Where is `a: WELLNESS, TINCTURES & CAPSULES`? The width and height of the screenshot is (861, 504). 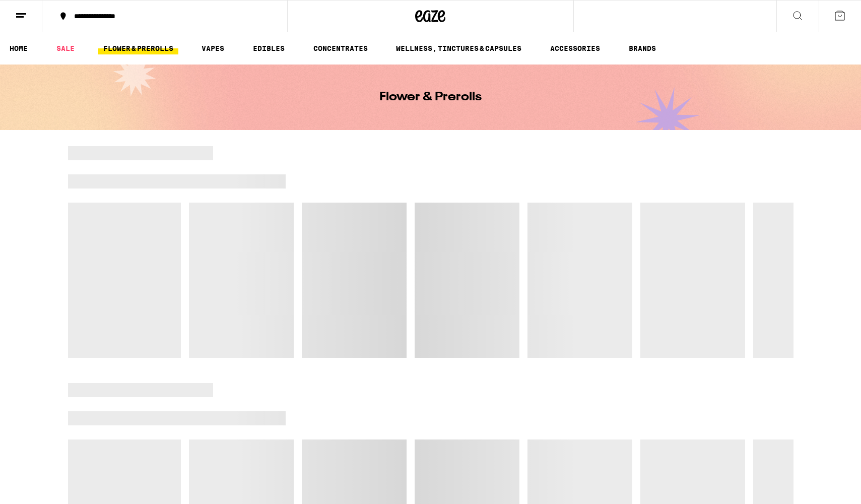
a: WELLNESS, TINCTURES & CAPSULES is located at coordinates (458, 48).